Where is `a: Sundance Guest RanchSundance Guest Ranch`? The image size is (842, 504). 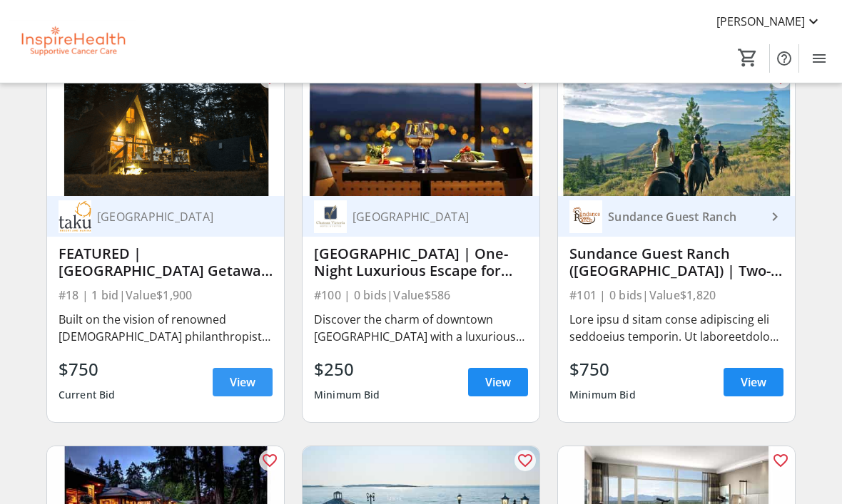 a: Sundance Guest RanchSundance Guest Ranch is located at coordinates (676, 216).